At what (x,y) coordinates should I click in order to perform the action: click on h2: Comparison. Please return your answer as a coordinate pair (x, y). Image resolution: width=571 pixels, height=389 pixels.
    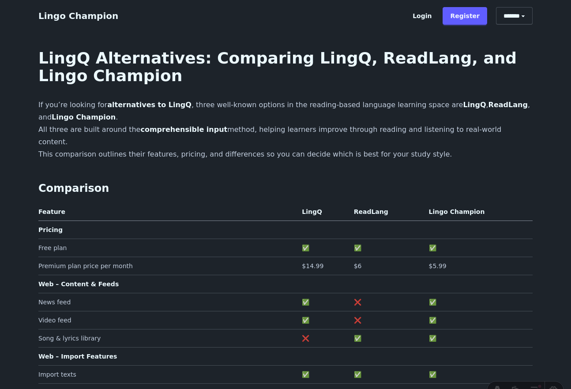
    Looking at the image, I should click on (286, 189).